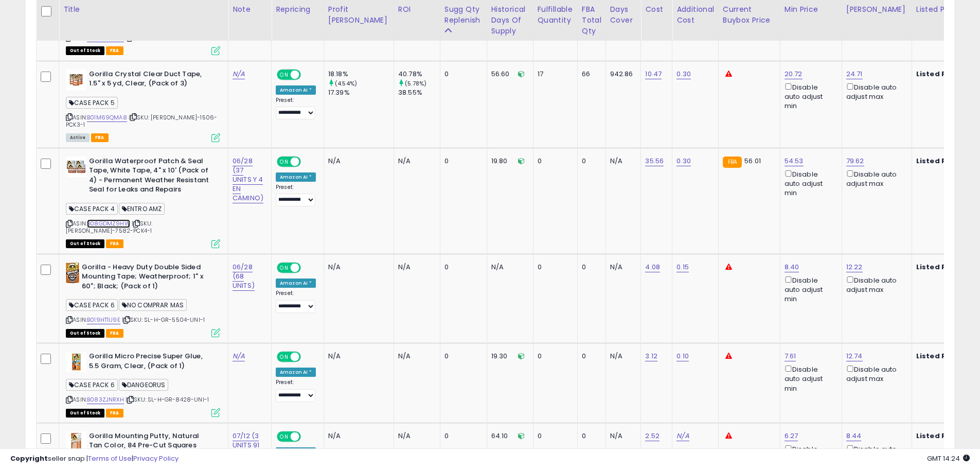 The image size is (980, 469). Describe the element at coordinates (151, 176) in the screenshot. I see `b: Gorilla Waterproof Patch & Seal Tape, White Tape, 4" x 10' (Pack of 4) - Permanent Weather Resist...` at that location.